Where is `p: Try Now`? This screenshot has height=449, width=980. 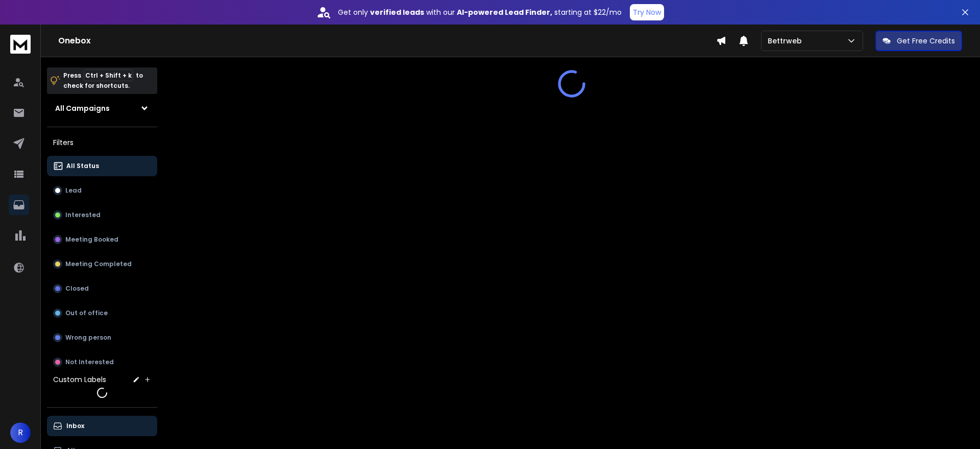 p: Try Now is located at coordinates (647, 12).